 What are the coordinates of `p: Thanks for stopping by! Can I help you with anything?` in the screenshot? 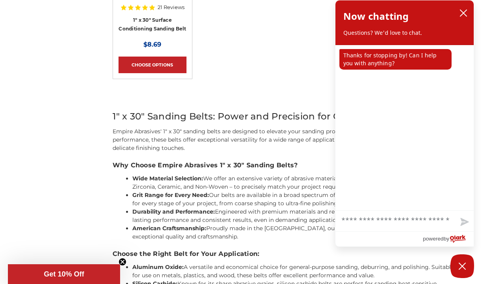 It's located at (395, 59).